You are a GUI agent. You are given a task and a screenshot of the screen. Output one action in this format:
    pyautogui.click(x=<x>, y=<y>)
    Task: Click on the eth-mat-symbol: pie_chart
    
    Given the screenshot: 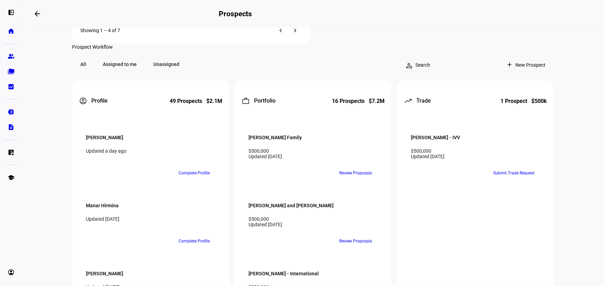 What is the action you would take?
    pyautogui.click(x=11, y=112)
    